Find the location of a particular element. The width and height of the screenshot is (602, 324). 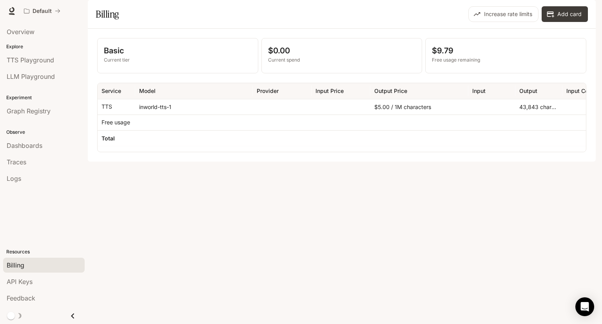

div: Output Price is located at coordinates (391, 90).